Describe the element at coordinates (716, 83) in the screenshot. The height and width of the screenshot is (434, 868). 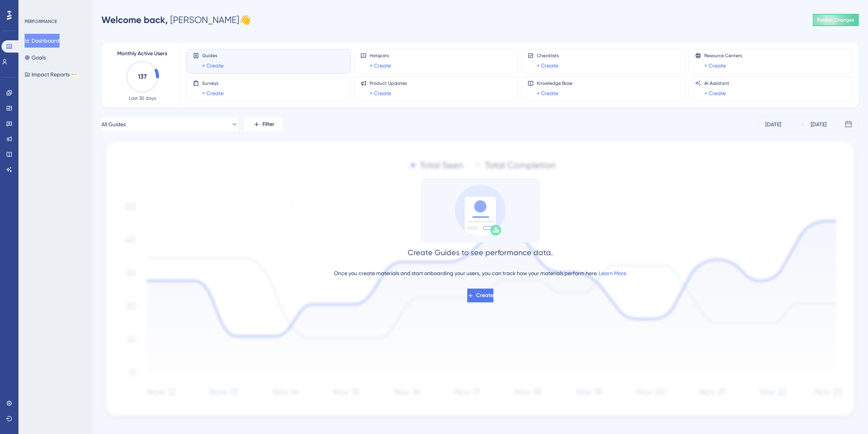
I see `span: AI Assistant` at that location.